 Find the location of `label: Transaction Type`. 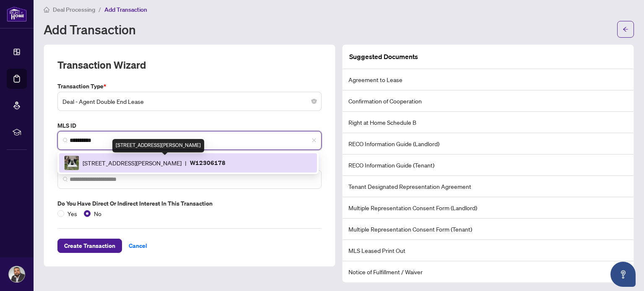

label: Transaction Type is located at coordinates (189, 86).